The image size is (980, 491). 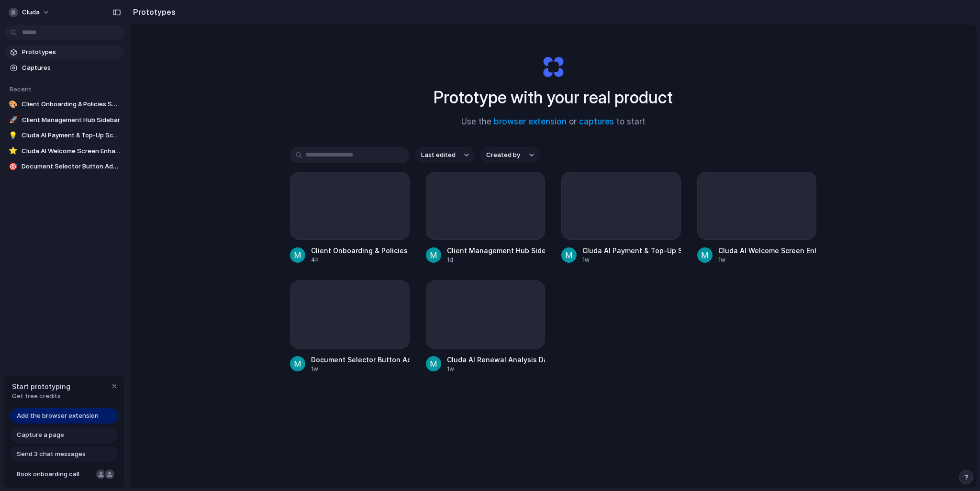 I want to click on a: 🚀Client Management Hub Sidebar, so click(x=65, y=120).